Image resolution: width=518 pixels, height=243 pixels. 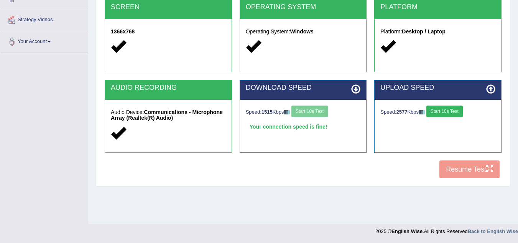 What do you see at coordinates (493, 231) in the screenshot?
I see `strong: Back to English Wise` at bounding box center [493, 231].